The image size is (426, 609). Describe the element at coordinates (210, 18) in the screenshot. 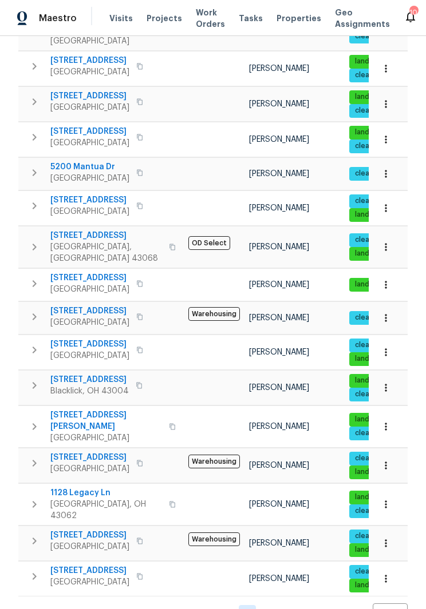

I see `span: Work Orders` at that location.